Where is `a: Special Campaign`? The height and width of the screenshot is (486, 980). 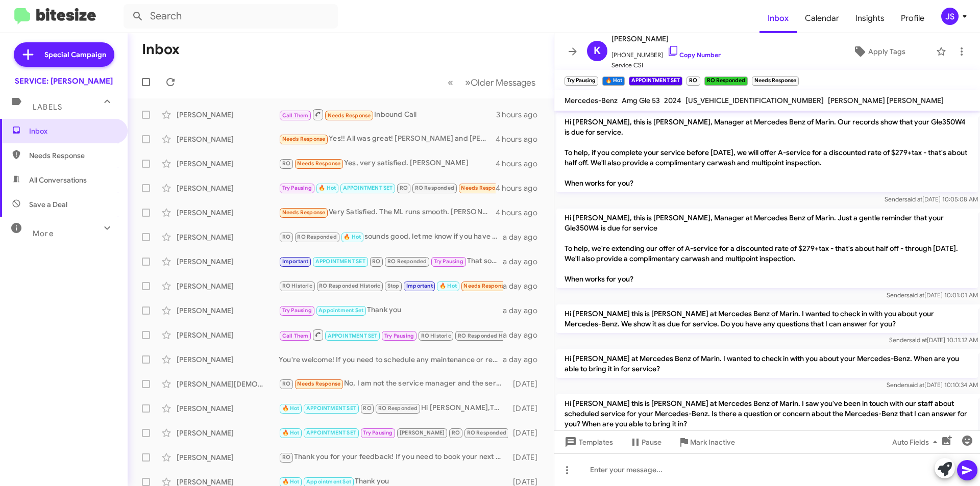
a: Special Campaign is located at coordinates (64, 54).